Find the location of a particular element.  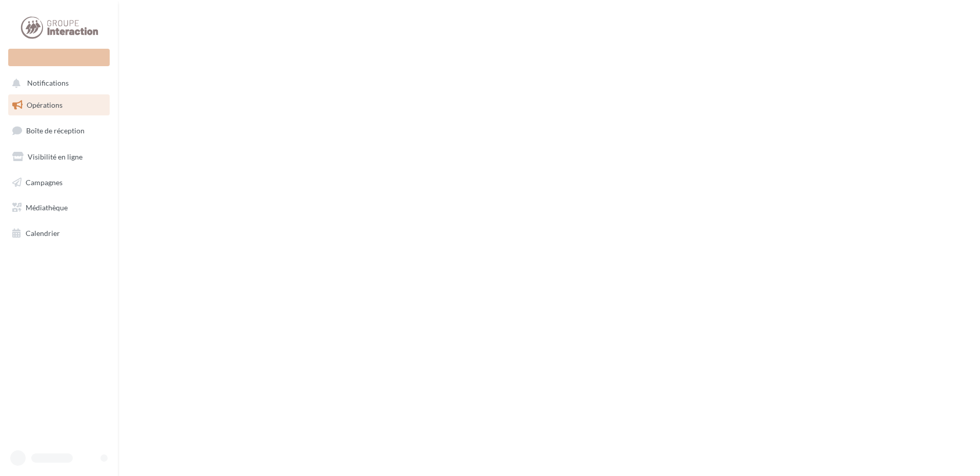

div: Nouvelle campagne is located at coordinates (59, 58).